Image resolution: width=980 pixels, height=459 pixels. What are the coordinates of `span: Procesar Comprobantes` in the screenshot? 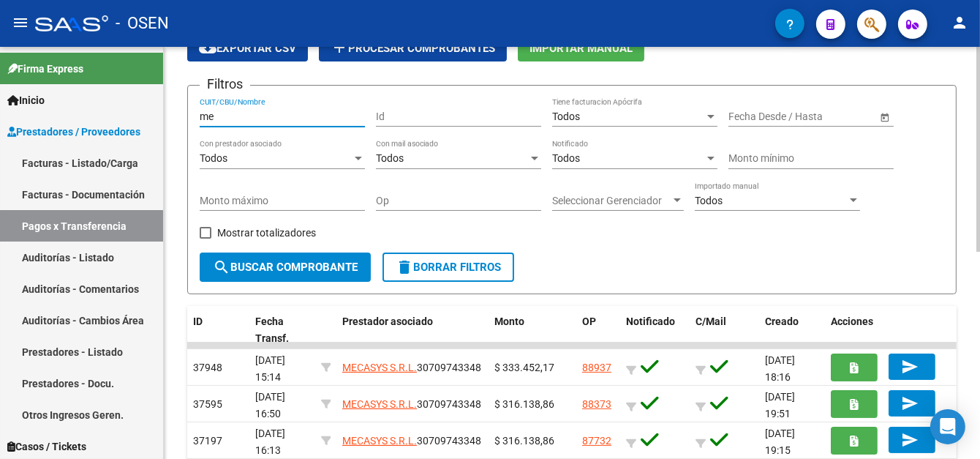 It's located at (412, 48).